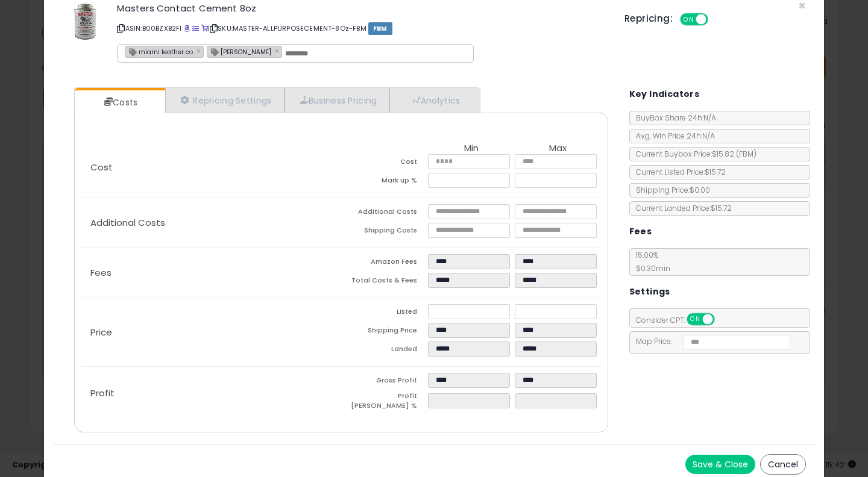 The width and height of the screenshot is (868, 477). Describe the element at coordinates (211, 167) in the screenshot. I see `p: Cost` at that location.